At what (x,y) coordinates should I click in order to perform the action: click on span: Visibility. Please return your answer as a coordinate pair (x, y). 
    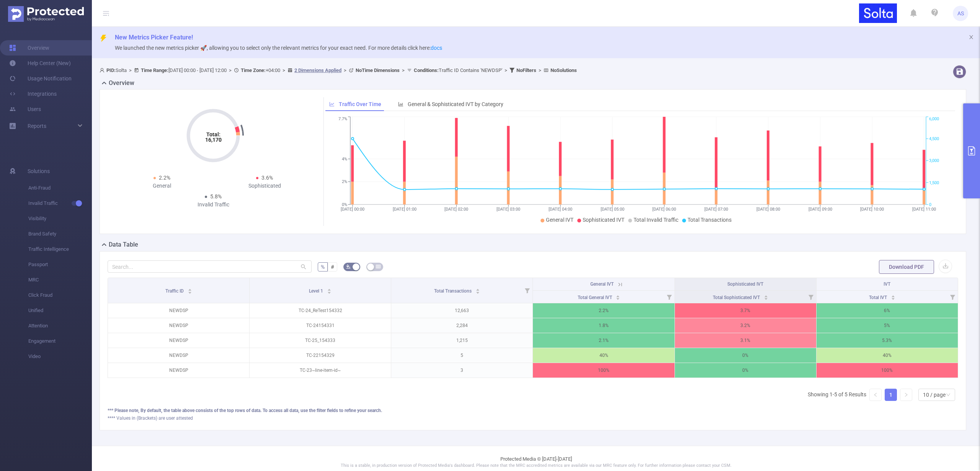
    Looking at the image, I should click on (61, 219).